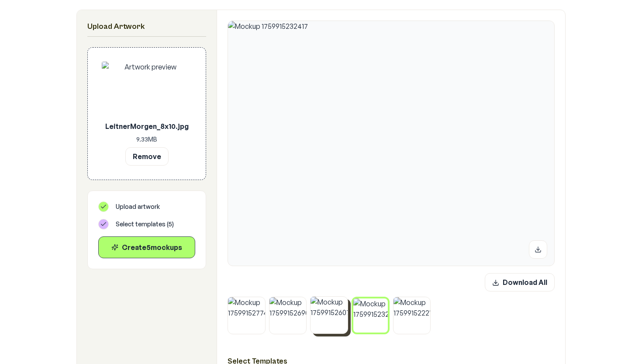  What do you see at coordinates (288, 315) in the screenshot?
I see `img: Mockup 1759915269049` at bounding box center [288, 315].